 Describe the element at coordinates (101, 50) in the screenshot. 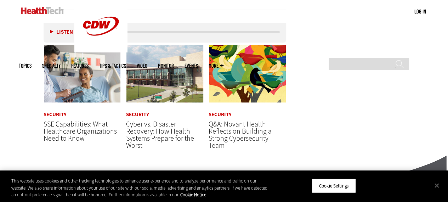

I see `a: CDW` at that location.